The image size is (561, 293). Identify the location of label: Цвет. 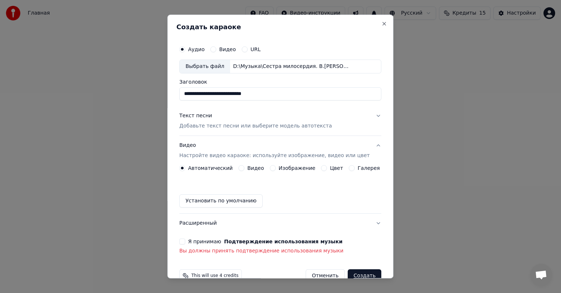
(336, 168).